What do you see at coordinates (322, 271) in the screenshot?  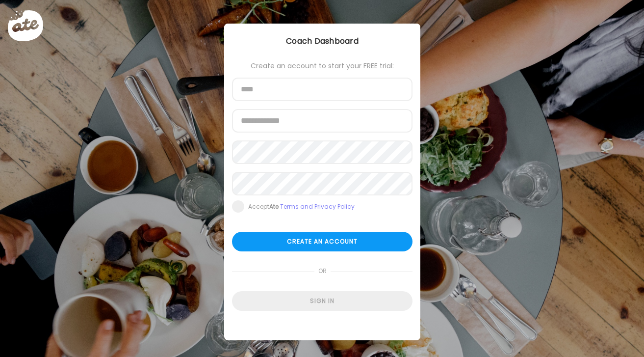 I see `span: or` at bounding box center [322, 271].